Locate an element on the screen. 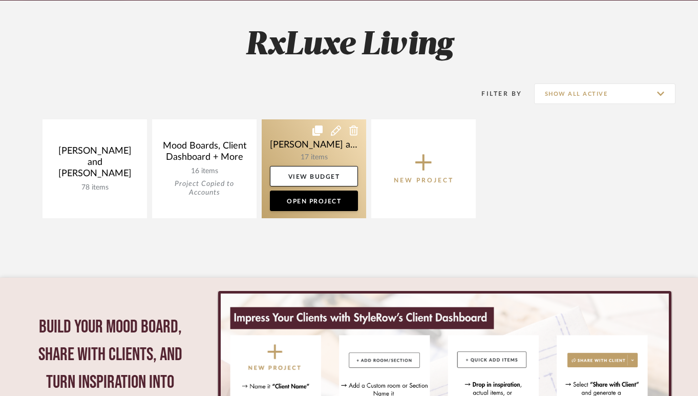  div: Project Copied to Accounts is located at coordinates (204, 188).